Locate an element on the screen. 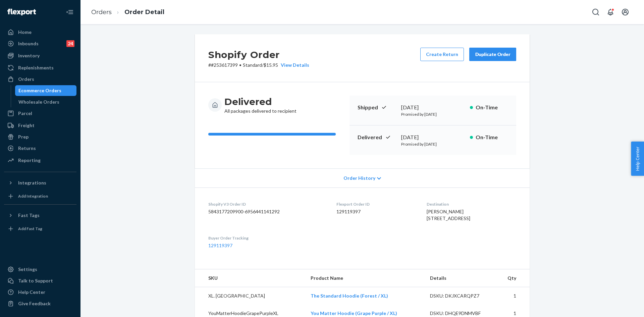 The height and width of the screenshot is (317, 644). a: Talk to Support is located at coordinates (40, 281).